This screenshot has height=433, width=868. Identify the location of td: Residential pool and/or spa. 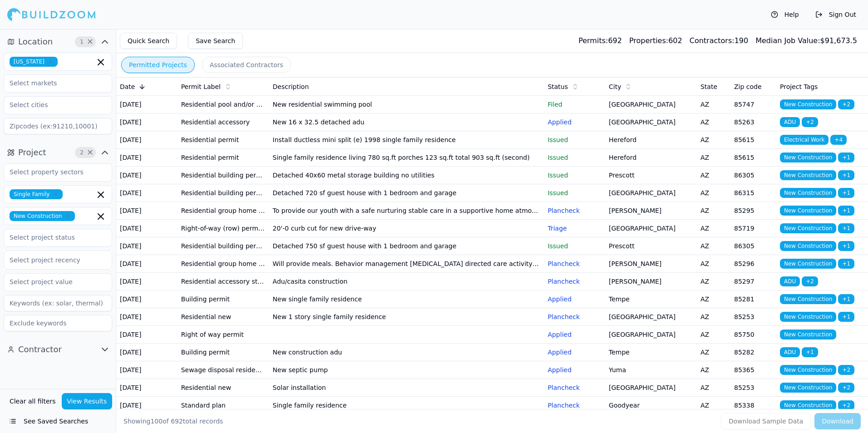
(223, 104).